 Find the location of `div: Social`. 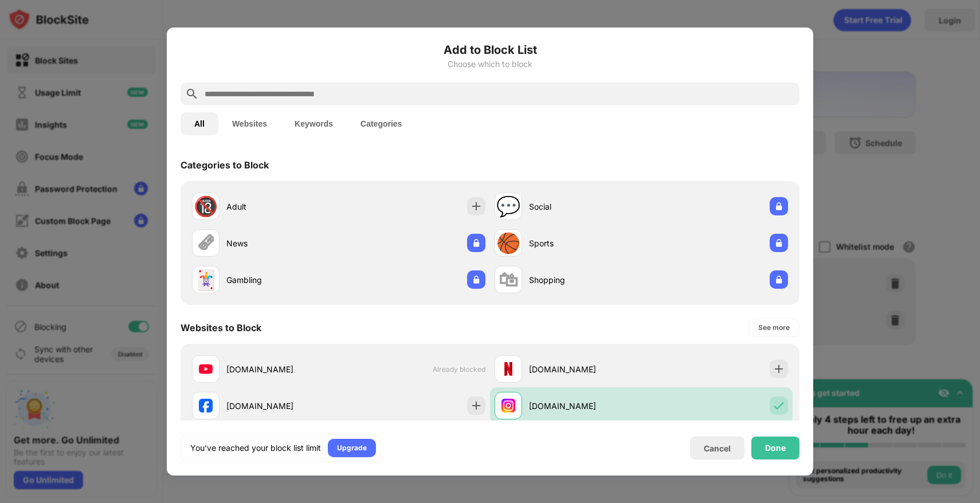

div: Social is located at coordinates (585, 207).